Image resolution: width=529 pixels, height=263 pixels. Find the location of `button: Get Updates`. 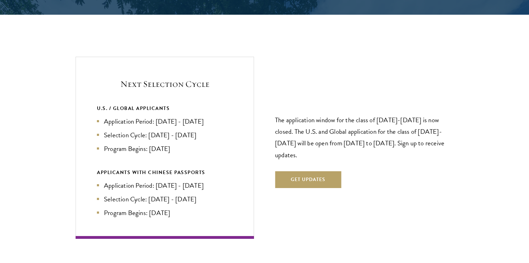

button: Get Updates is located at coordinates (308, 179).